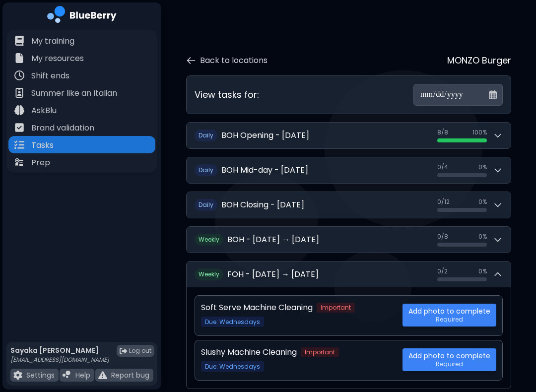 This screenshot has width=536, height=392. Describe the element at coordinates (443, 202) in the screenshot. I see `span: 0 / 12` at that location.